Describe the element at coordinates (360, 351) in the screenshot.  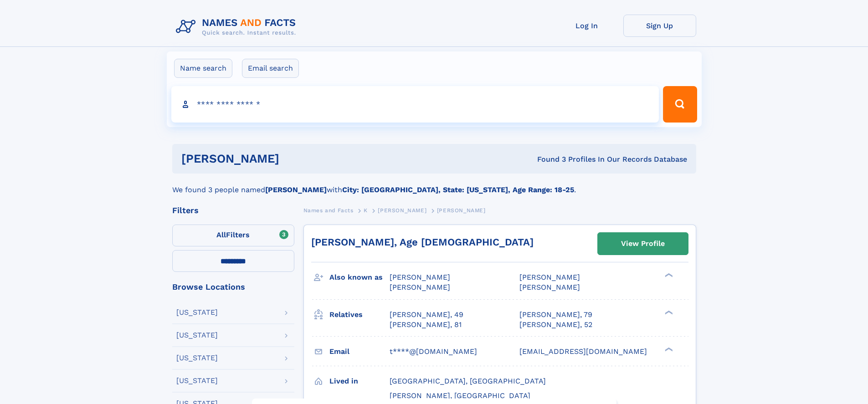
I see `h3: Email` at that location.